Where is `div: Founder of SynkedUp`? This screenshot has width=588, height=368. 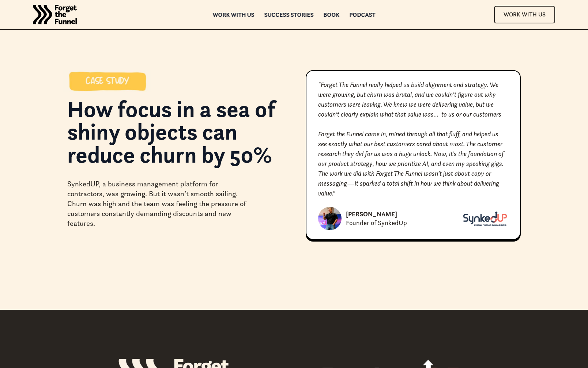 div: Founder of SynkedUp is located at coordinates (376, 223).